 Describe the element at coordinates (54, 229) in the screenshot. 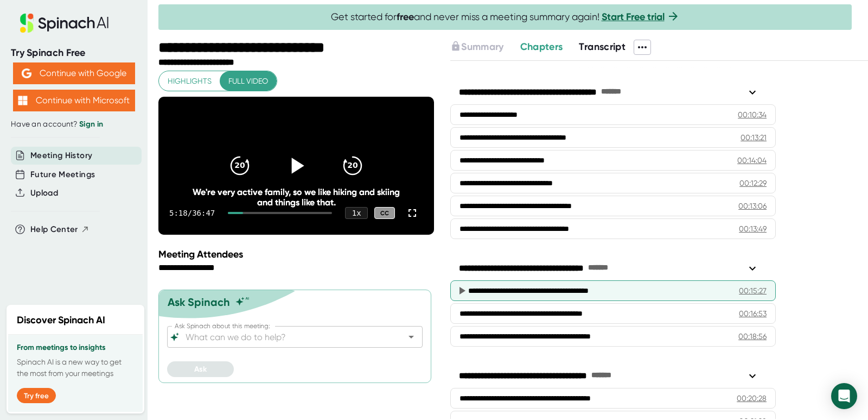

I see `span: Help Center` at that location.